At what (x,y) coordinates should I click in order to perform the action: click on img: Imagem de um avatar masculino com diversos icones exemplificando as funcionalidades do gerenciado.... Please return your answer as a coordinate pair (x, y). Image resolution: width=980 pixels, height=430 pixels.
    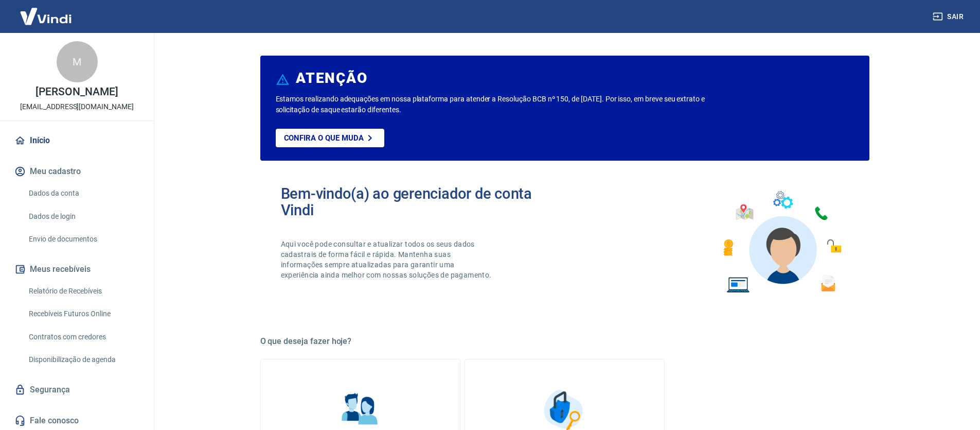
    Looking at the image, I should click on (781, 242).